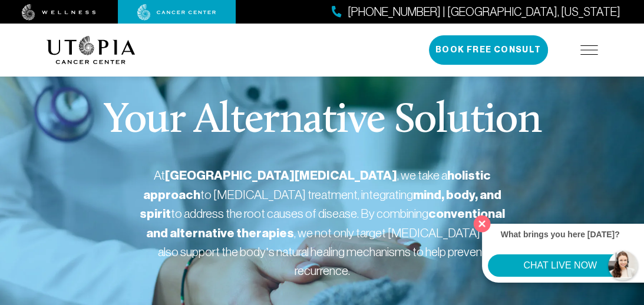  Describe the element at coordinates (590, 50) in the screenshot. I see `img: icon-hamburger` at that location.